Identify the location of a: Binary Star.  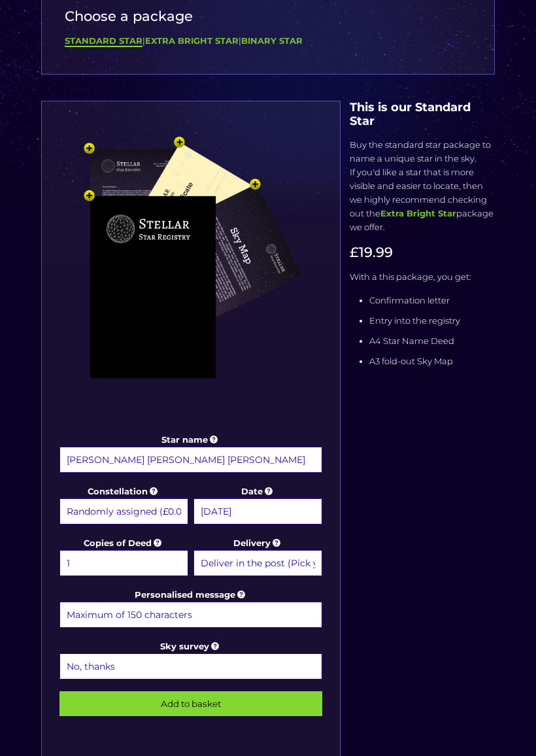
(272, 40).